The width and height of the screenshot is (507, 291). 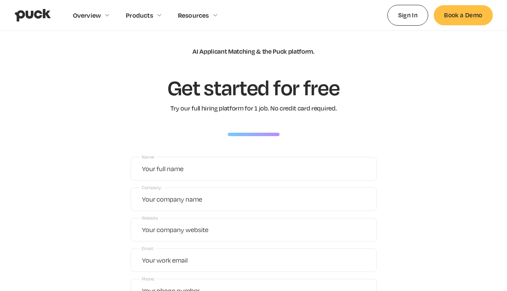 What do you see at coordinates (152, 187) in the screenshot?
I see `label: Company:` at bounding box center [152, 187].